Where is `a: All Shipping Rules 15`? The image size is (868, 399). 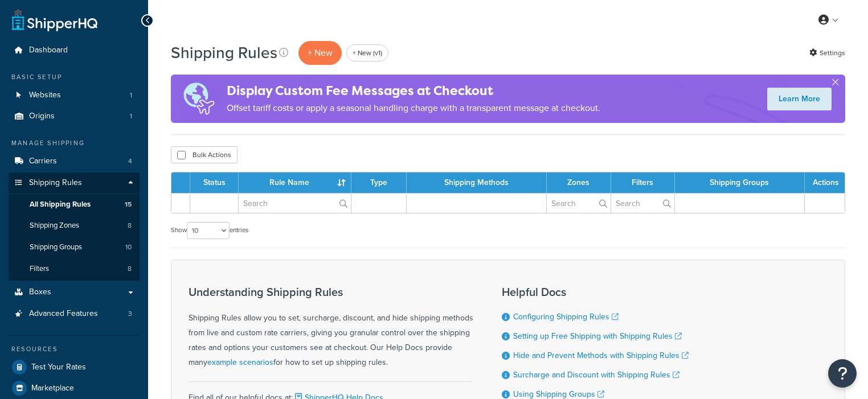
a: All Shipping Rules 15 is located at coordinates (74, 204).